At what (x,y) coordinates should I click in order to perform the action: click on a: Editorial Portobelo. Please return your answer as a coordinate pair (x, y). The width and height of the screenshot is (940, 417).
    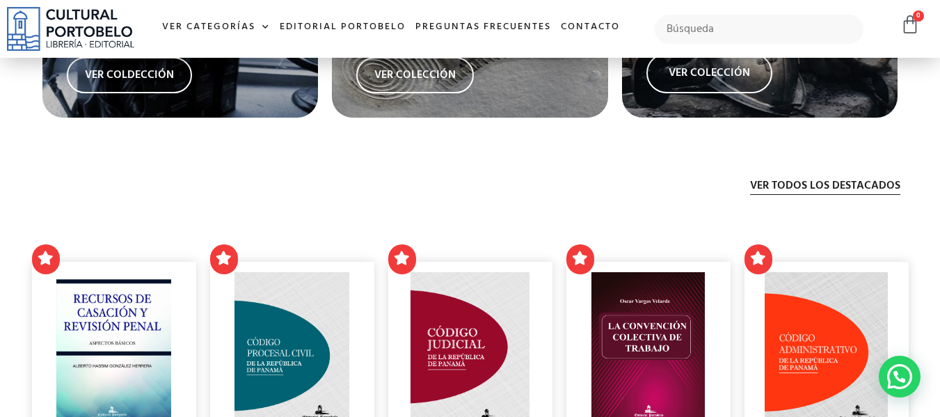
    Looking at the image, I should click on (342, 27).